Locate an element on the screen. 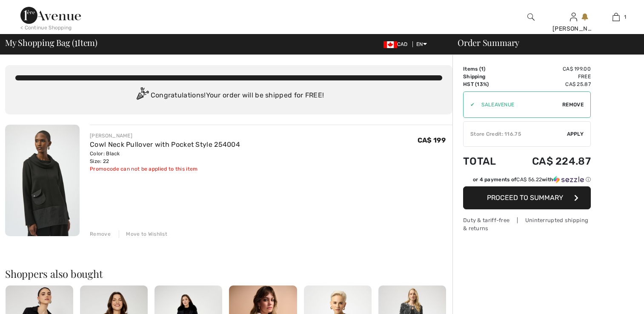 This screenshot has width=644, height=314. span: My Shopping Bag ( Item) is located at coordinates (51, 43).